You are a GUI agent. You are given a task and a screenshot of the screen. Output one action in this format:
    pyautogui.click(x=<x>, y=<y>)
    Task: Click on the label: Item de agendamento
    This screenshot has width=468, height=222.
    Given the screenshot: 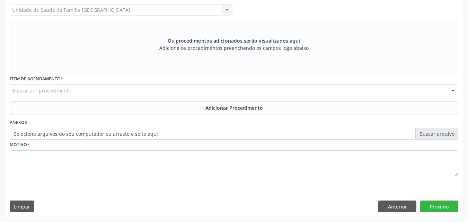 What is the action you would take?
    pyautogui.click(x=36, y=79)
    